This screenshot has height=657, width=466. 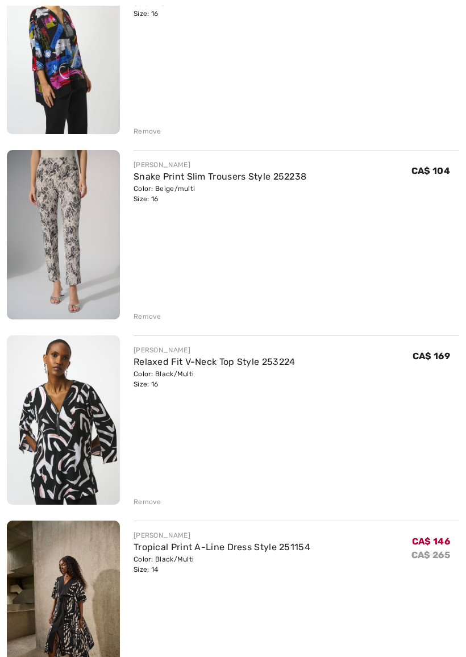 I want to click on div: Color: Black/Multi Size: 16, so click(x=214, y=379).